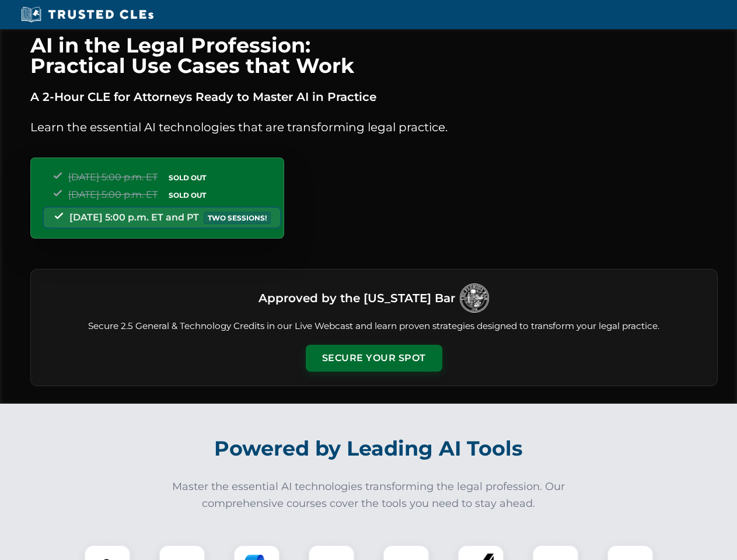 This screenshot has width=737, height=560. What do you see at coordinates (374, 358) in the screenshot?
I see `button: Secure Your Spot` at bounding box center [374, 358].